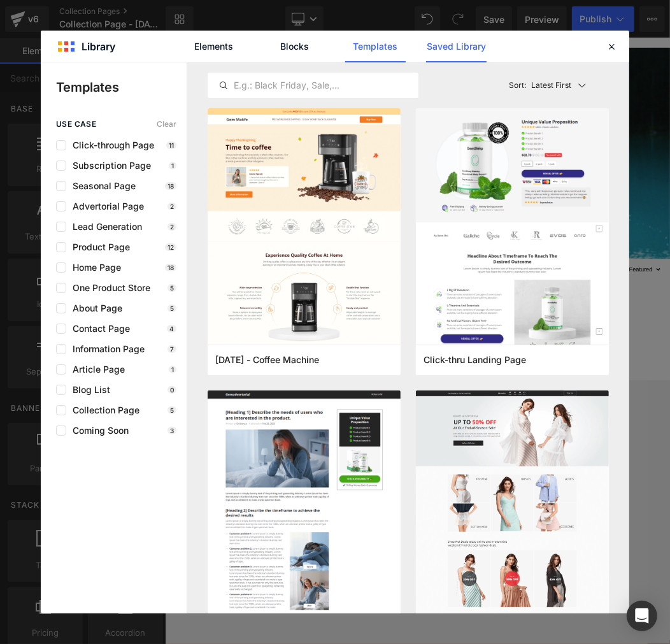 This screenshot has height=644, width=670. Describe the element at coordinates (110, 145) in the screenshot. I see `span: Click-through Page` at that location.